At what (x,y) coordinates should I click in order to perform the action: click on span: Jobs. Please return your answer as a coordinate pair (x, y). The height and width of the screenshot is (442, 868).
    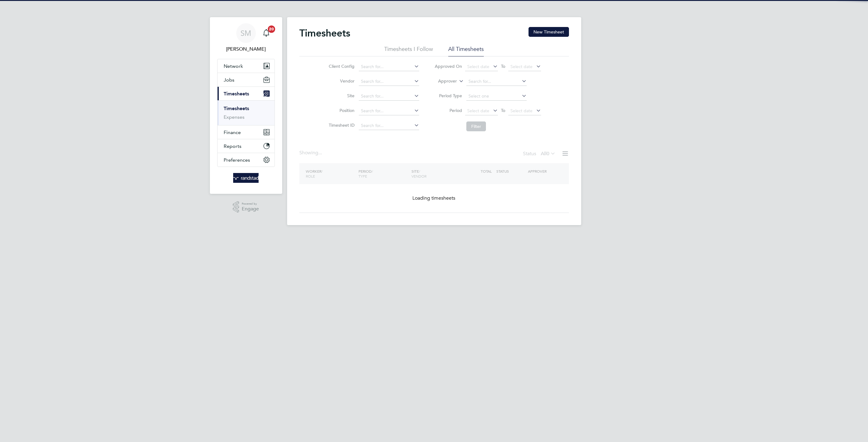
    Looking at the image, I should click on (229, 80).